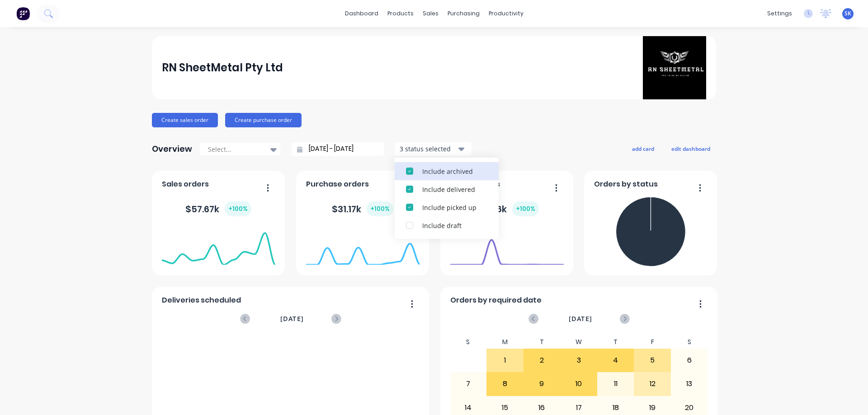  What do you see at coordinates (430, 14) in the screenshot?
I see `div: sales` at bounding box center [430, 14].